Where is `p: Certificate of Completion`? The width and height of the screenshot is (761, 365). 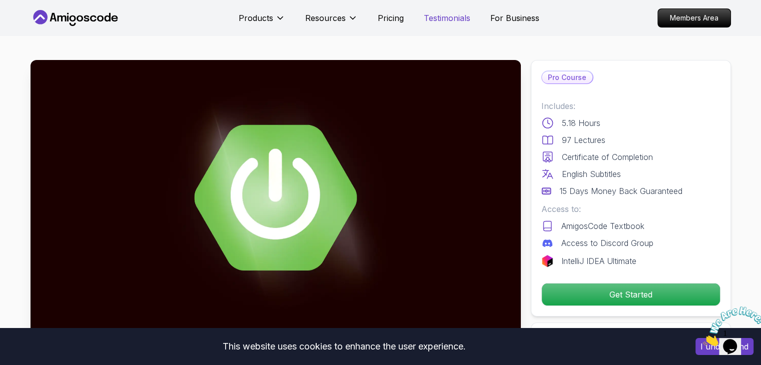 p: Certificate of Completion is located at coordinates (608, 157).